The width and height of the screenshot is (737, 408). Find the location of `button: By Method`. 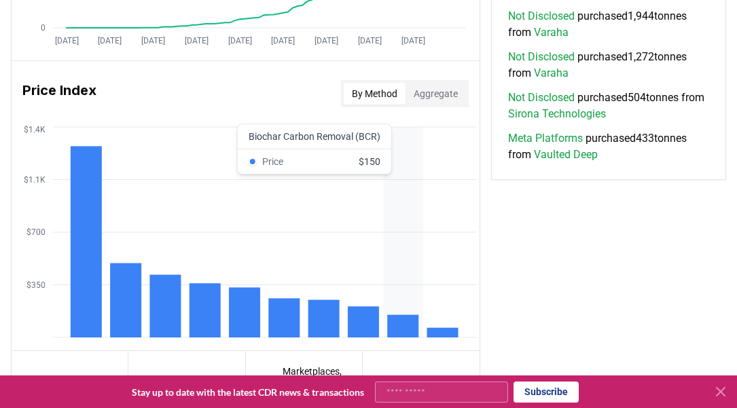

button: By Method is located at coordinates (374, 94).